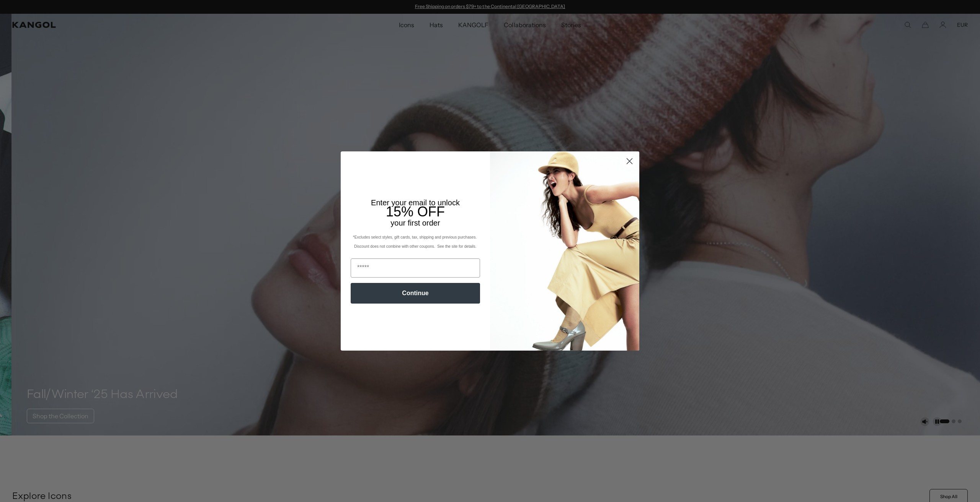  Describe the element at coordinates (565, 251) in the screenshot. I see `img: 93be19ad-e773-4382-80b9-c9d740c9197f.jpeg` at that location.